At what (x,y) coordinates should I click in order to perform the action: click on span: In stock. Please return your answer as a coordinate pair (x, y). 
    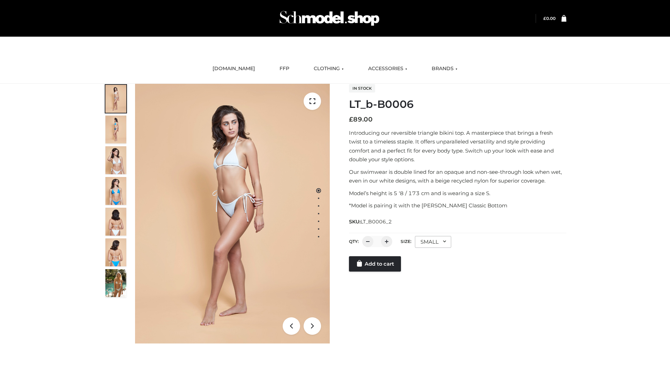
    Looking at the image, I should click on (362, 88).